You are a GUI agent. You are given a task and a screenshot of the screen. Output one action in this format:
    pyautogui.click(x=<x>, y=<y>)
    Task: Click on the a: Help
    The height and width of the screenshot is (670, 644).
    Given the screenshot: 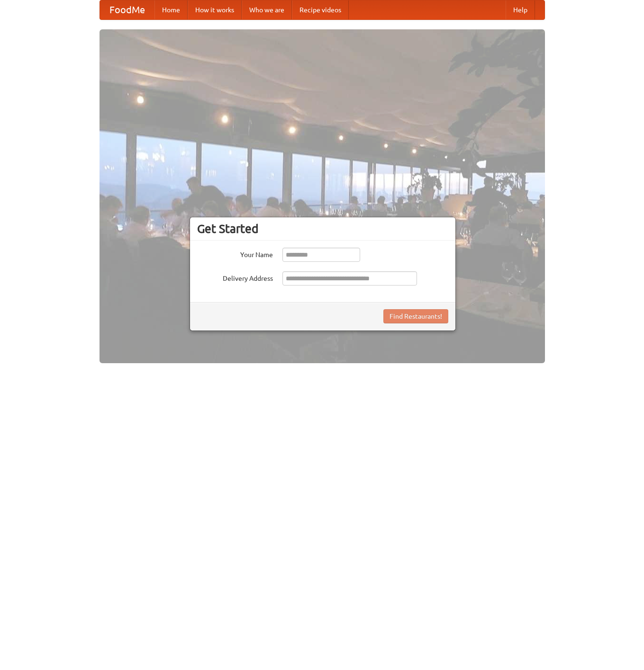 What is the action you would take?
    pyautogui.click(x=521, y=10)
    